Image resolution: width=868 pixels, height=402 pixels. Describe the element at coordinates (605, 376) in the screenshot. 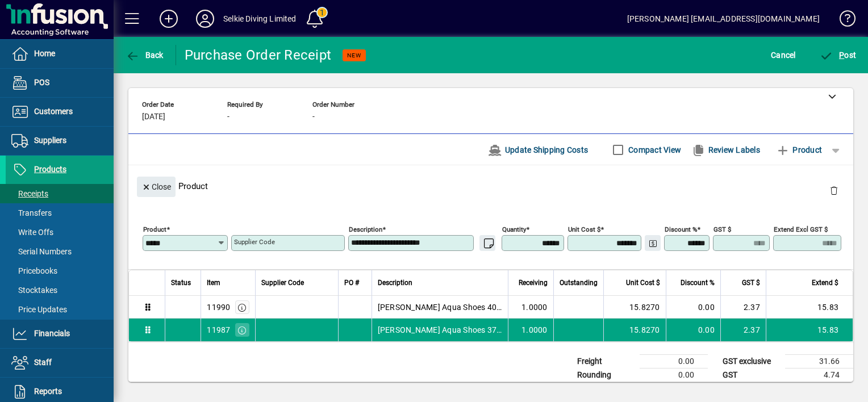

I see `td: Rounding` at that location.